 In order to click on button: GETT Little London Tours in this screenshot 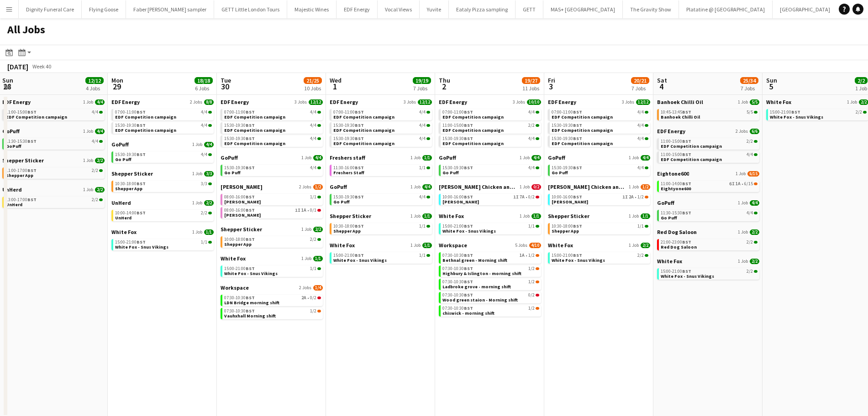, I will do `click(251, 9)`.